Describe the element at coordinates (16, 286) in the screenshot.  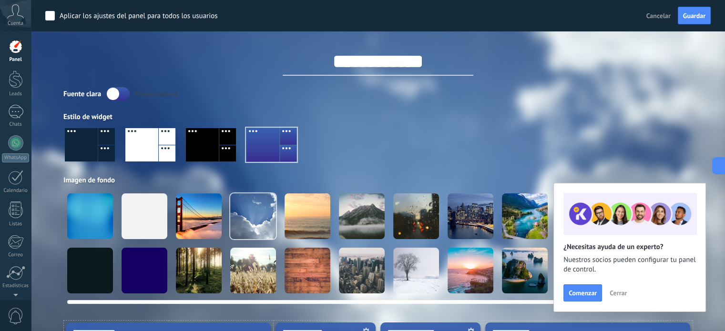
I see `div: Estadísticas` at that location.